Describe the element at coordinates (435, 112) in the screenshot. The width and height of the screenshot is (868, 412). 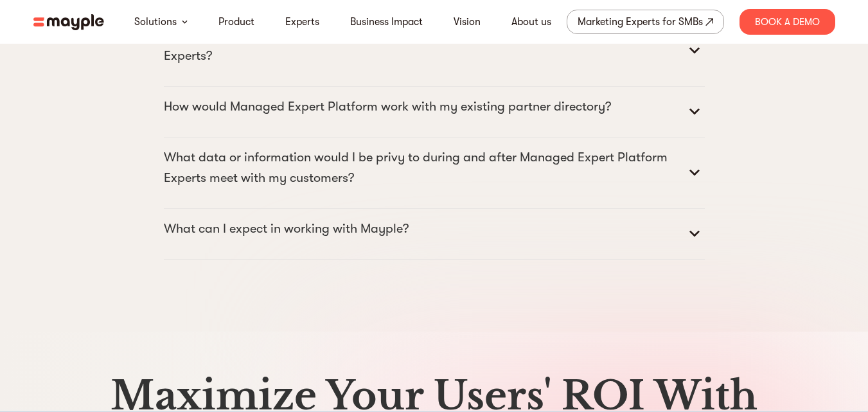
I see `summary: How would Managed Expert Platform work with my existing partner directory?` at that location.